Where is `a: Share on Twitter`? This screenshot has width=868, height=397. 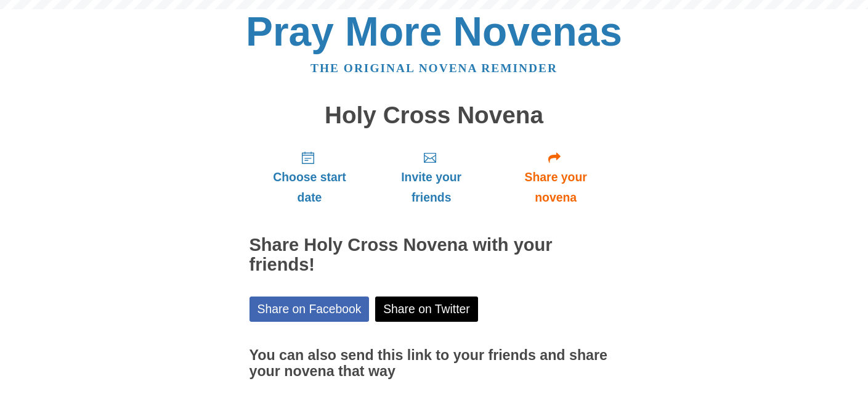 a: Share on Twitter is located at coordinates (426, 309).